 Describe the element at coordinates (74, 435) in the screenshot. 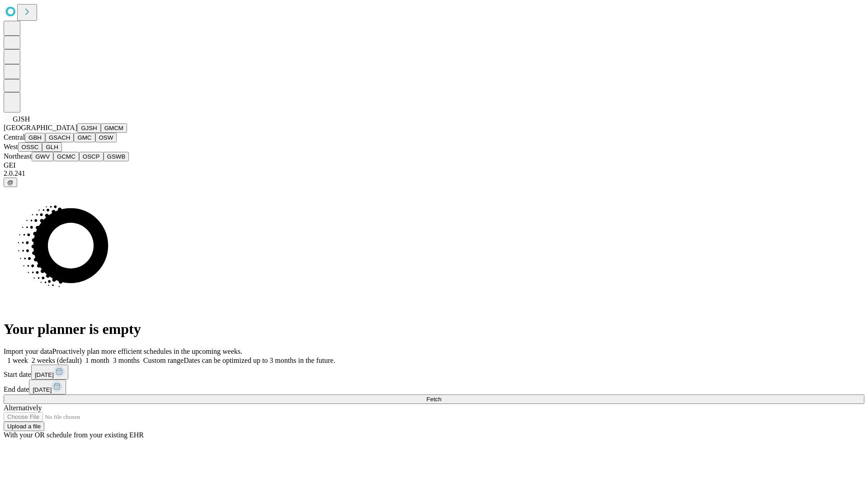

I see `span: With your OR schedule from your existing EHR` at that location.